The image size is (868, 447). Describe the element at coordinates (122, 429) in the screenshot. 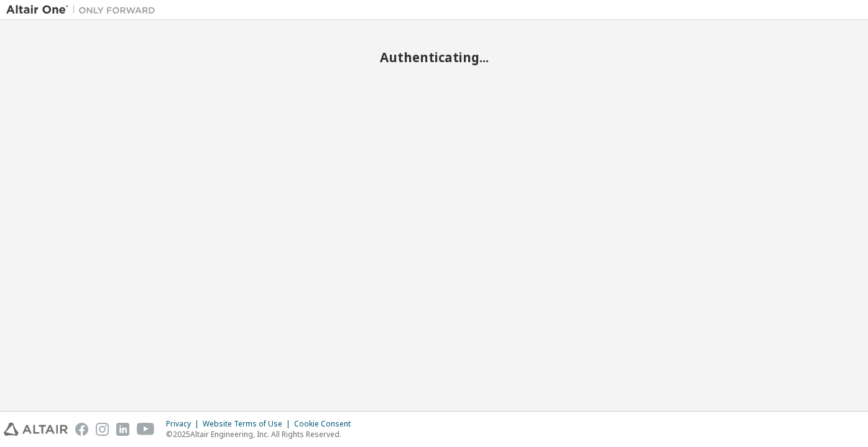

I see `img: linkedin.svg` at that location.